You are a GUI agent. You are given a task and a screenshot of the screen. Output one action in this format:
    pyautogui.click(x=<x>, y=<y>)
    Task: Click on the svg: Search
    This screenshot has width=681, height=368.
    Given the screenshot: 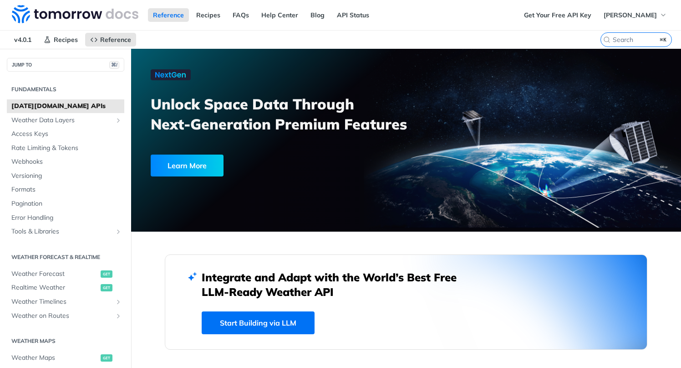 What is the action you would take?
    pyautogui.click(x=607, y=40)
    